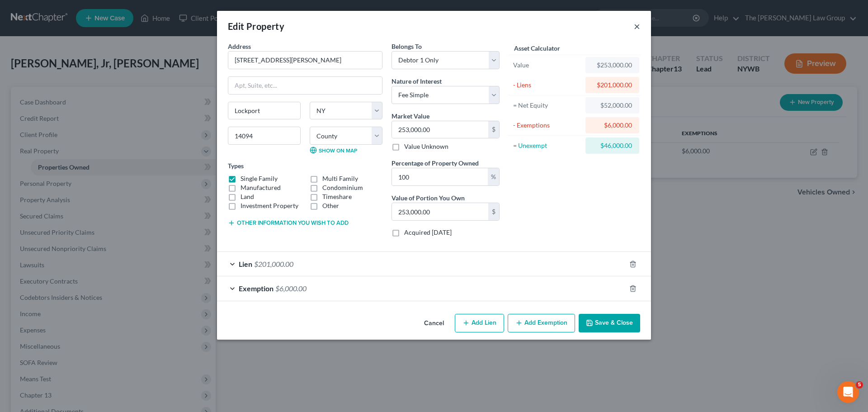  I want to click on div: Value, so click(547, 65).